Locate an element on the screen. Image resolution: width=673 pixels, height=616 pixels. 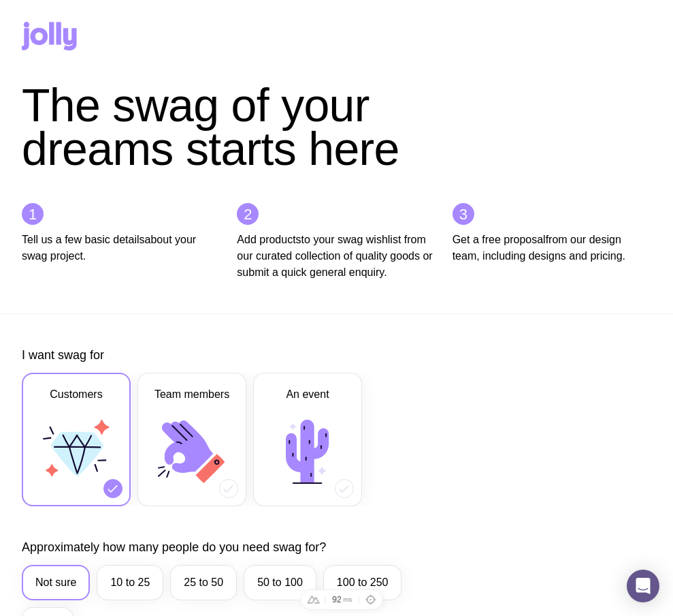
label: 25 to 50 is located at coordinates (204, 583).